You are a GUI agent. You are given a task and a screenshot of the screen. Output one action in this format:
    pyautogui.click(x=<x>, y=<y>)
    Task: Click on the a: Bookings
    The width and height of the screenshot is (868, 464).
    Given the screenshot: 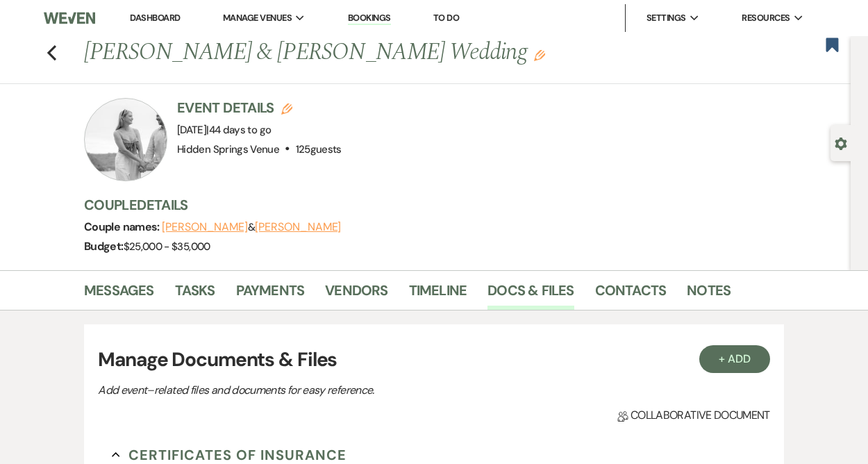 What is the action you would take?
    pyautogui.click(x=369, y=18)
    